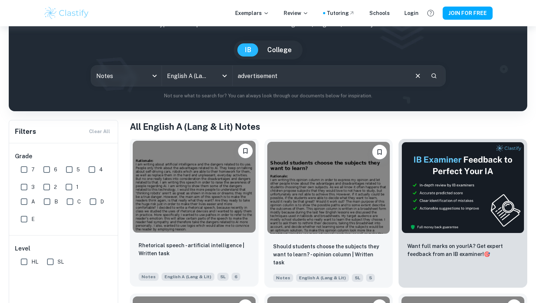 The image size is (536, 303). I want to click on span: C, so click(79, 202).